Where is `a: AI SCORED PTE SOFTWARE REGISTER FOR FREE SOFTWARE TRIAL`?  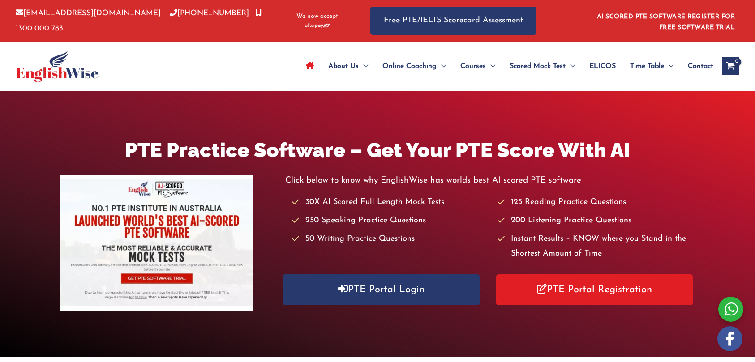 a: AI SCORED PTE SOFTWARE REGISTER FOR FREE SOFTWARE TRIAL is located at coordinates (666, 22).